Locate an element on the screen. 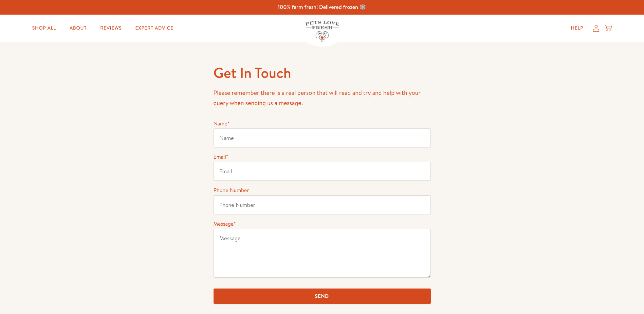 The width and height of the screenshot is (644, 314). a: About is located at coordinates (78, 28).